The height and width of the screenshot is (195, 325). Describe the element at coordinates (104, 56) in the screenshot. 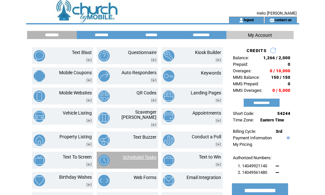

I see `img: questionnaire.png` at that location.